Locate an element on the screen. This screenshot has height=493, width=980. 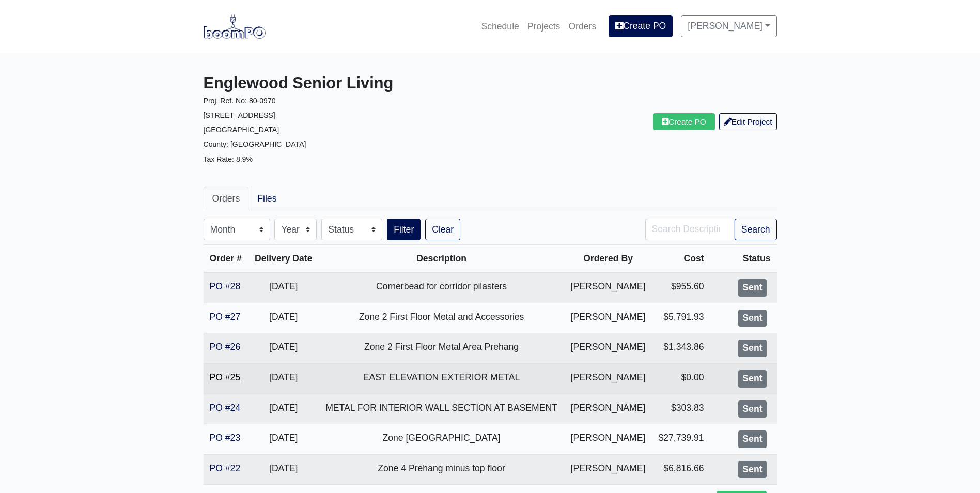
a: PO #27 is located at coordinates (225, 317).